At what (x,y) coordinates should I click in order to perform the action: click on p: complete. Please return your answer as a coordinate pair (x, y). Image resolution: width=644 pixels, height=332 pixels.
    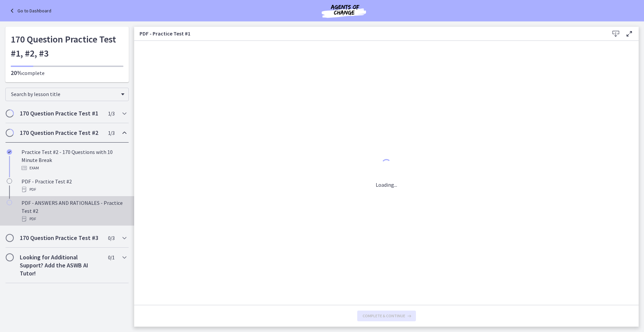
    Looking at the image, I should click on (67, 73).